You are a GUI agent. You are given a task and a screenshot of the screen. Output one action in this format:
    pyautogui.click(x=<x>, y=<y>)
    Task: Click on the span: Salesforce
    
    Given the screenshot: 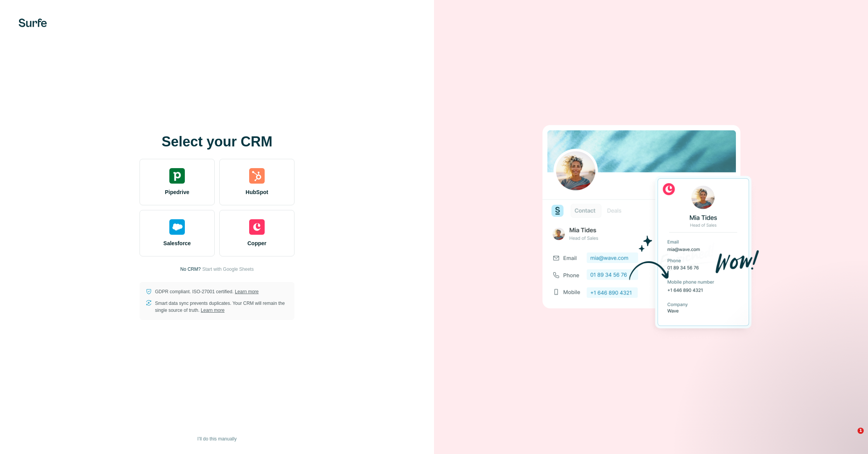 What is the action you would take?
    pyautogui.click(x=177, y=243)
    